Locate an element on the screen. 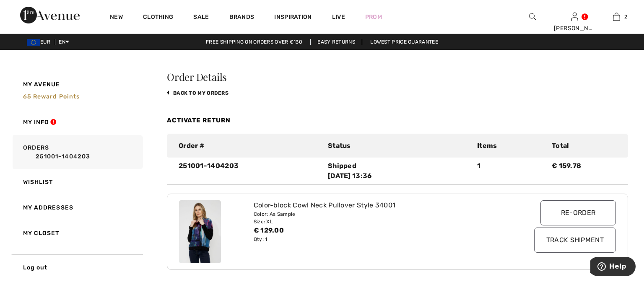 This screenshot has width=644, height=282. div: Order # is located at coordinates (248, 146).